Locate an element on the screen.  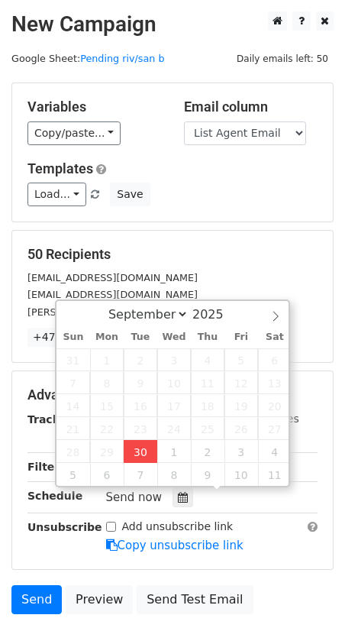
h2: New Campaign is located at coordinates (172, 25).